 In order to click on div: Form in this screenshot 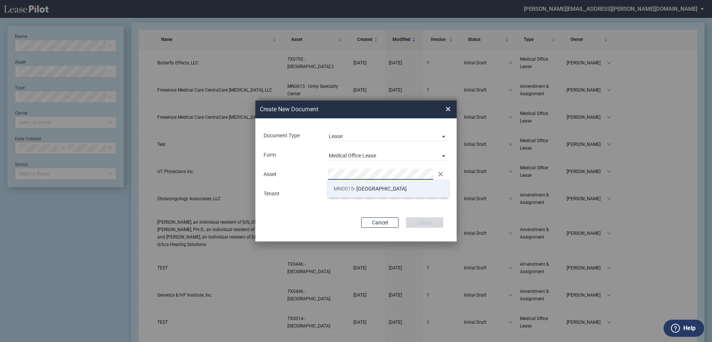, I will do `click(291, 155)`.